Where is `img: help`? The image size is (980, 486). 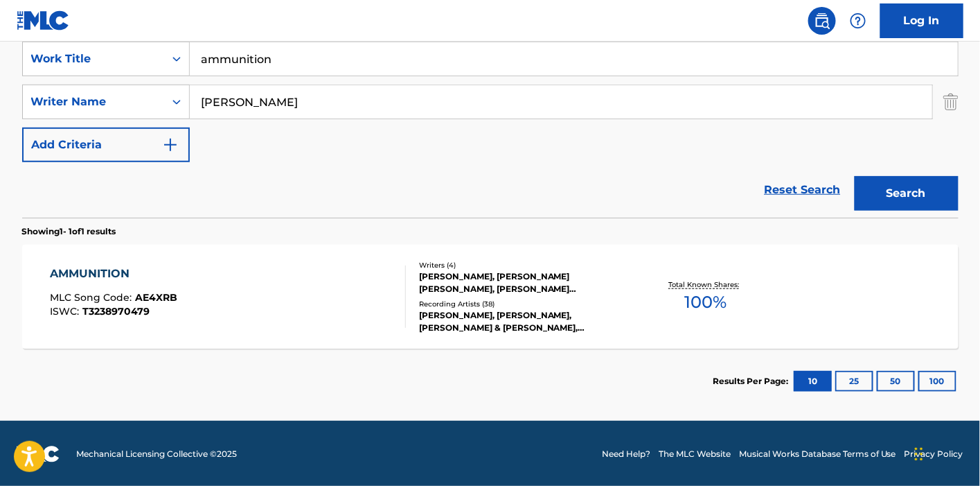
img: help is located at coordinates (859, 21).